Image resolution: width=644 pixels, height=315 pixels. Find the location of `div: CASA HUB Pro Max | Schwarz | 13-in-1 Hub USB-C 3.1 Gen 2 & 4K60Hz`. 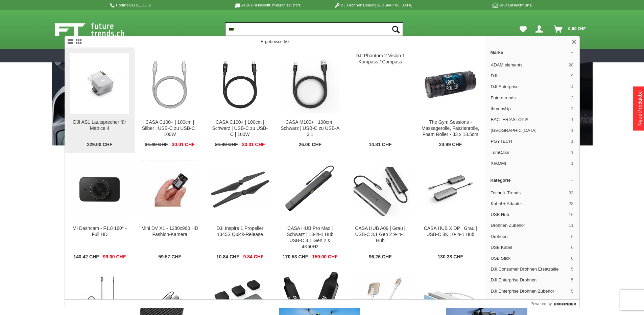

div: CASA HUB Pro Max | Schwarz | 13-in-1 Hub USB-C 3.1 Gen 2 & 4K60Hz is located at coordinates (310, 237).